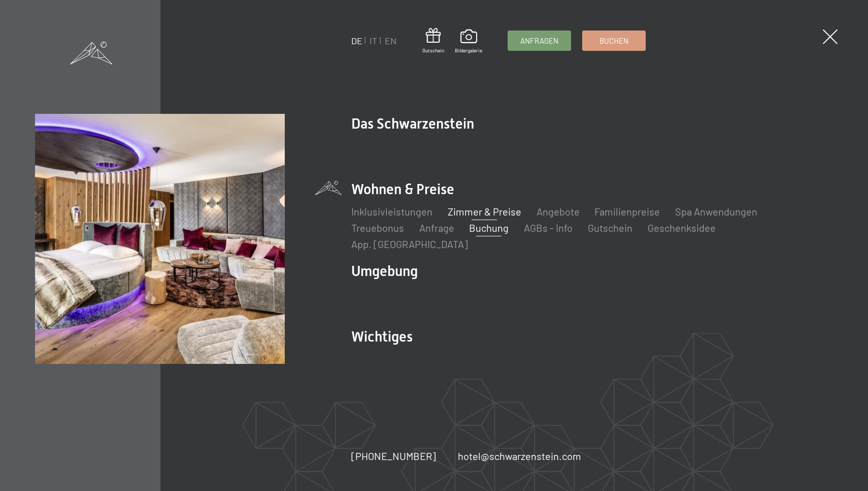 Image resolution: width=868 pixels, height=491 pixels. Describe the element at coordinates (539, 40) in the screenshot. I see `a: Anfragen` at that location.